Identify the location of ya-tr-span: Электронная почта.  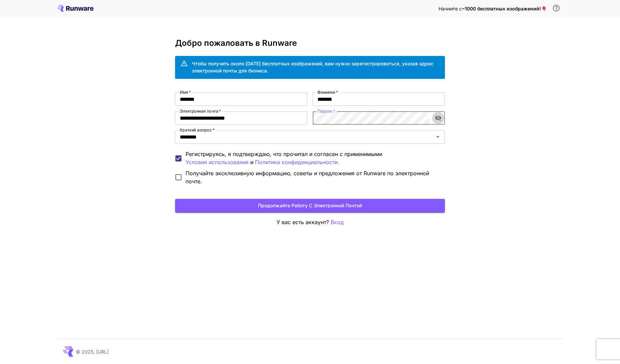
(198, 111).